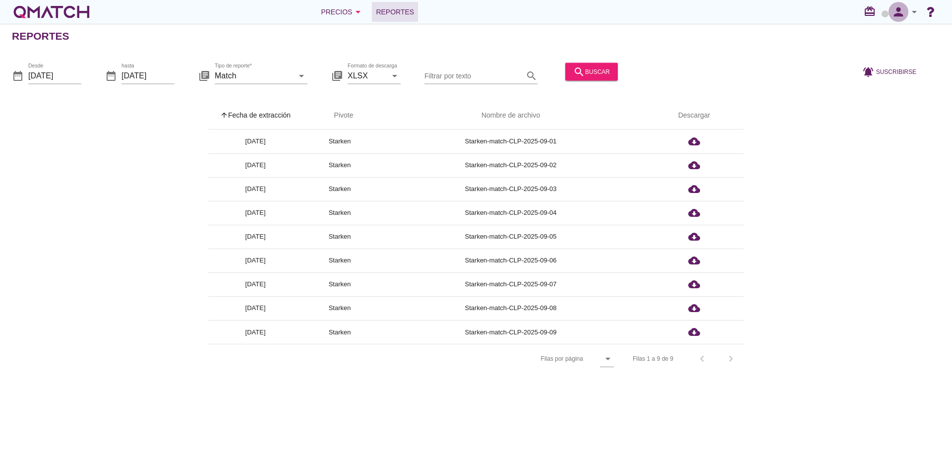  What do you see at coordinates (255, 116) in the screenshot?
I see `th: Fecha de extracción: Sorted ascending. Activate to sort descending.` at bounding box center [255, 116].